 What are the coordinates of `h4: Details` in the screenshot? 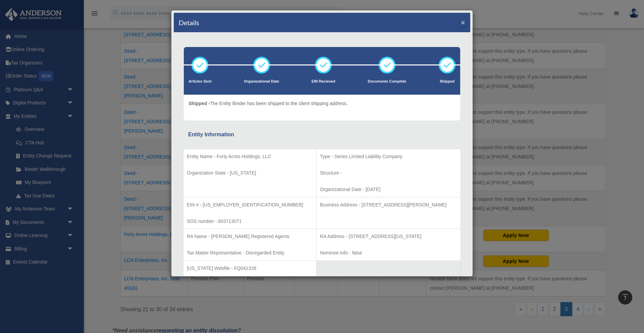 It's located at (189, 23).